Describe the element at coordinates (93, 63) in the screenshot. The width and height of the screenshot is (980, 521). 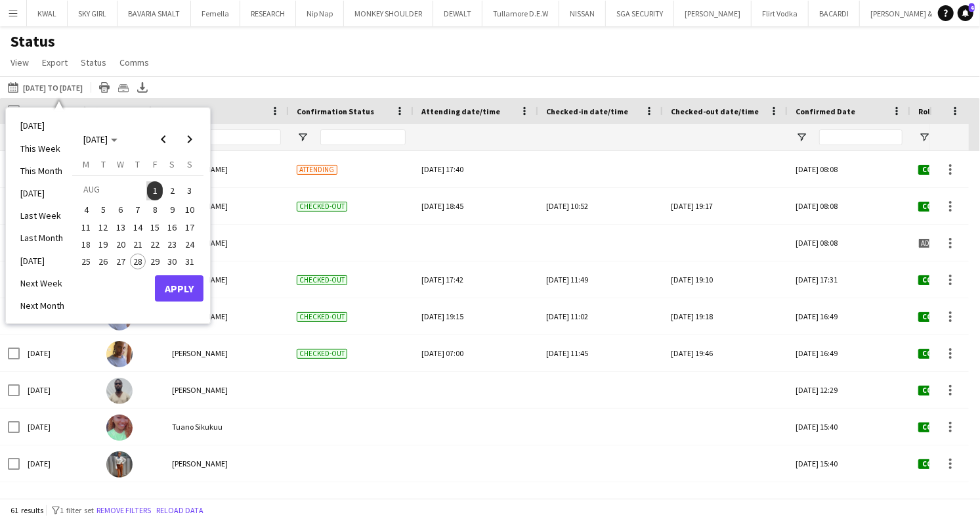
I see `a: Status` at that location.